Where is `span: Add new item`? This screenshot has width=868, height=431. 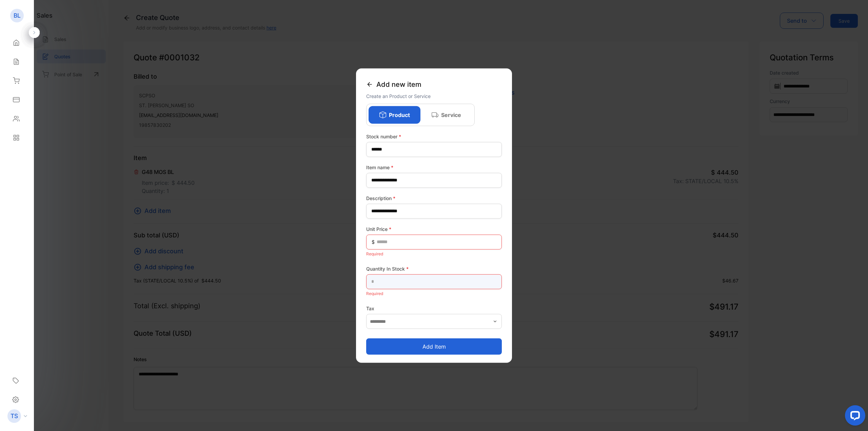
span: Add new item is located at coordinates (399, 84).